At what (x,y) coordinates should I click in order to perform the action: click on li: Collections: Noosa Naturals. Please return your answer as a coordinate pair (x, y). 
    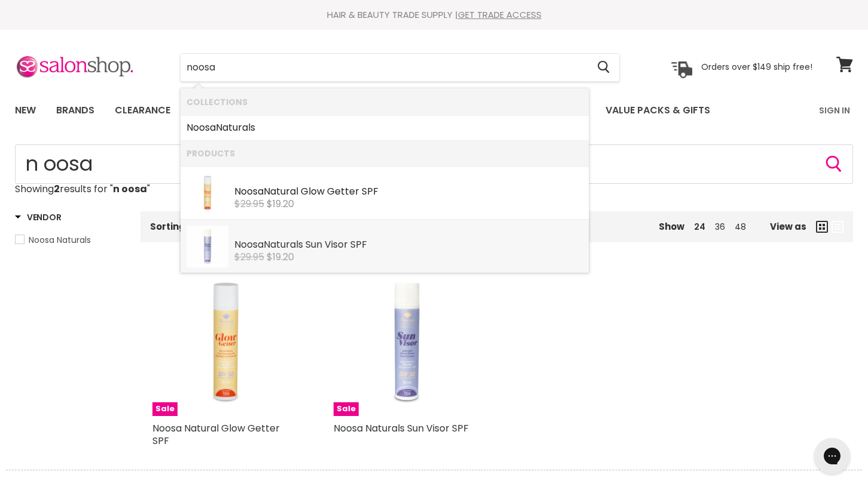
    Looking at the image, I should click on (384, 128).